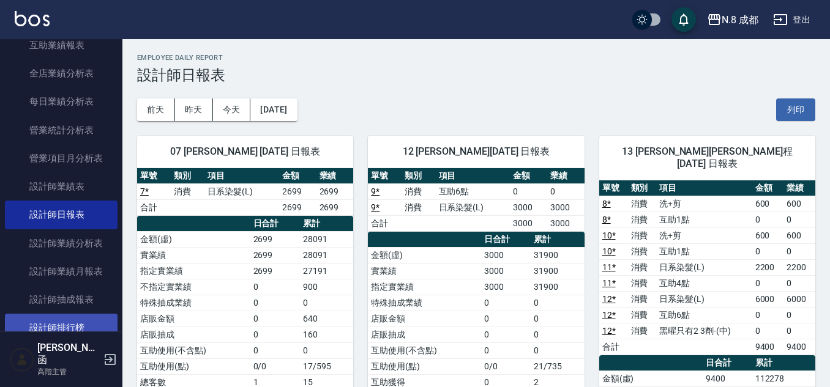  Describe the element at coordinates (326, 255) in the screenshot. I see `td: 28091` at that location.